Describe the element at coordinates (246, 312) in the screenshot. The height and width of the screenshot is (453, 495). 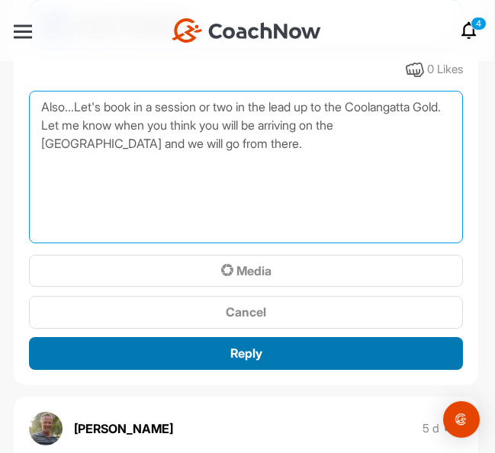
I see `span: Cancel` at that location.